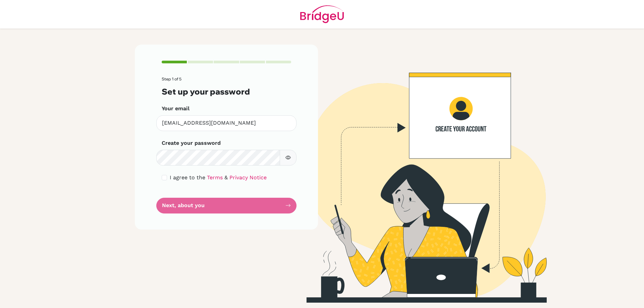 The width and height of the screenshot is (644, 308). I want to click on label: Create your password, so click(191, 143).